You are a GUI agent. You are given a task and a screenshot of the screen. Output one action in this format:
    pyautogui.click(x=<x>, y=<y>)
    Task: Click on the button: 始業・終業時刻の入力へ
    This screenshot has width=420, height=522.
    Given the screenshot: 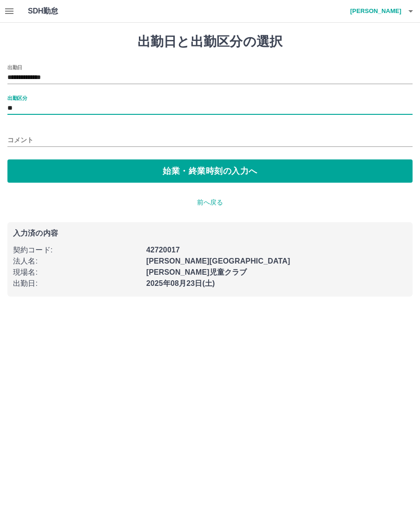 What is the action you would take?
    pyautogui.click(x=210, y=171)
    